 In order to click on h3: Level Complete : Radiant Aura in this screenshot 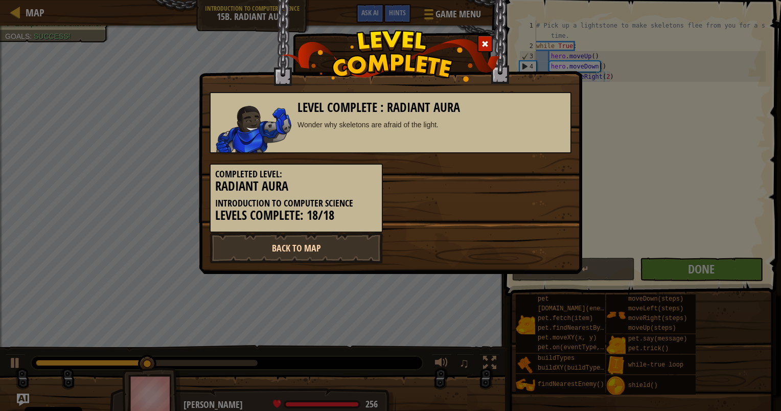, I will do `click(431, 107)`.